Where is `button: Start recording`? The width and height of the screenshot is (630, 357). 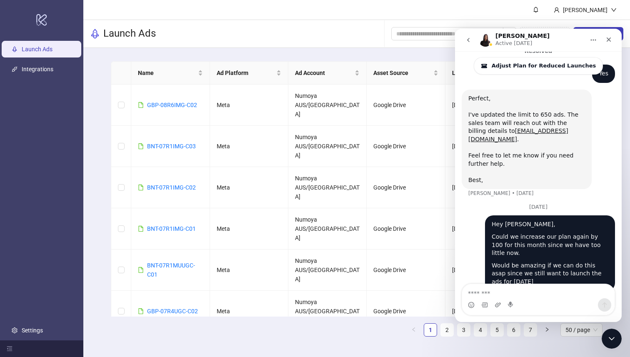
button: Start recording is located at coordinates (56, 276).